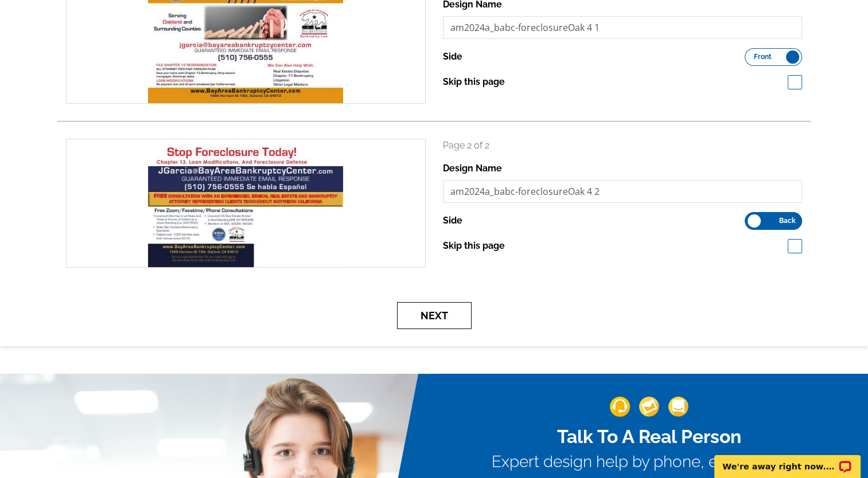 The width and height of the screenshot is (868, 478). What do you see at coordinates (787, 221) in the screenshot?
I see `span: Back` at bounding box center [787, 221].